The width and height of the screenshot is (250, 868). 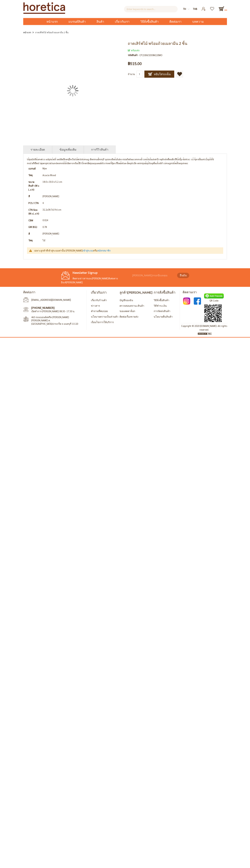 I want to click on td: 6, so click(x=132, y=203).